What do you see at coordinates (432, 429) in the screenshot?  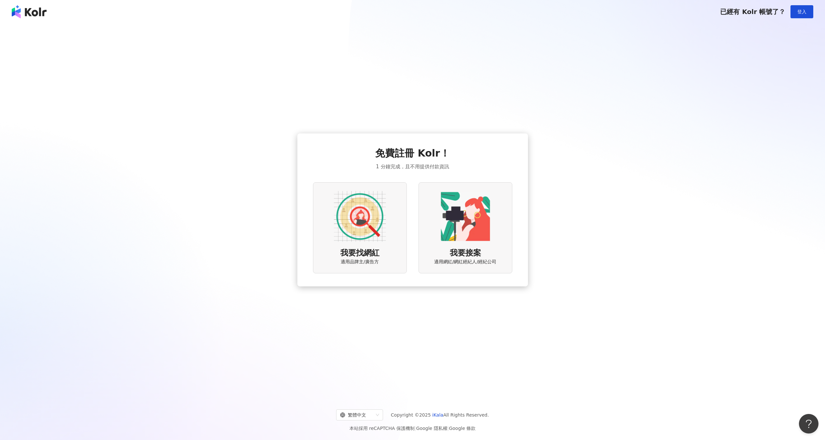 I see `a: Google 隱私權` at bounding box center [432, 429].